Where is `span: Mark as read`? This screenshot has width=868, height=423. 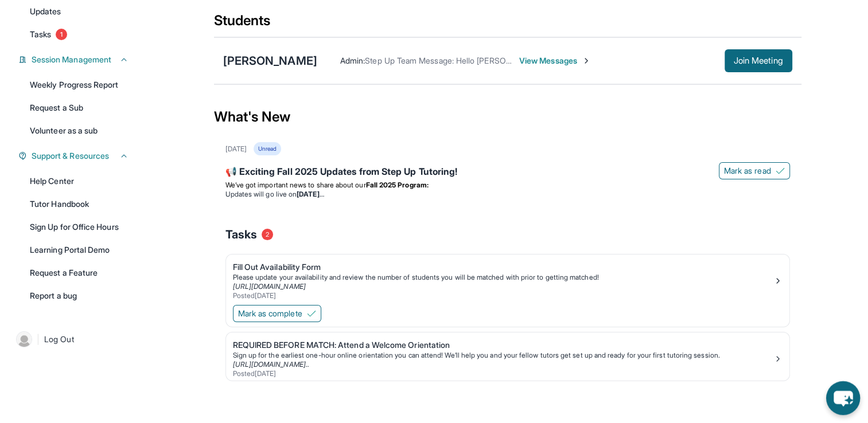
span: Mark as read is located at coordinates (747, 171).